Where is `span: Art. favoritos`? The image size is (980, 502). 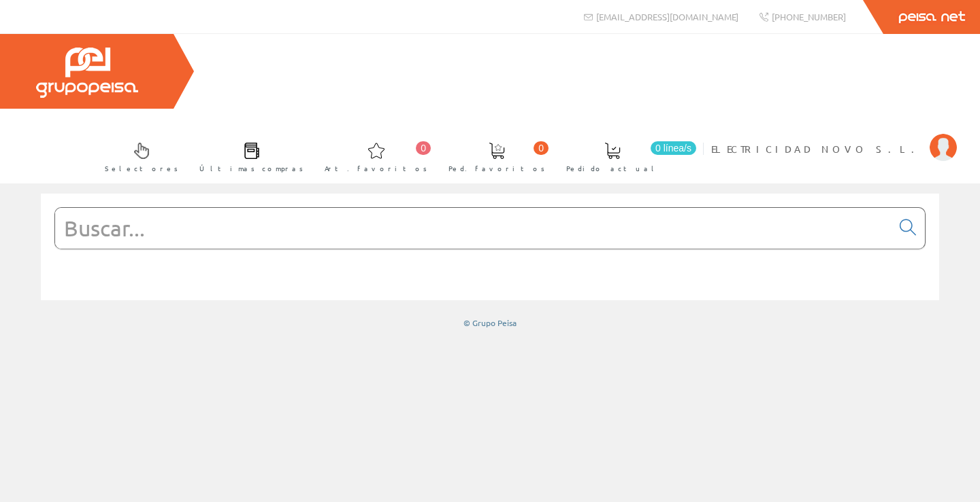
span: Art. favoritos is located at coordinates (376, 168).